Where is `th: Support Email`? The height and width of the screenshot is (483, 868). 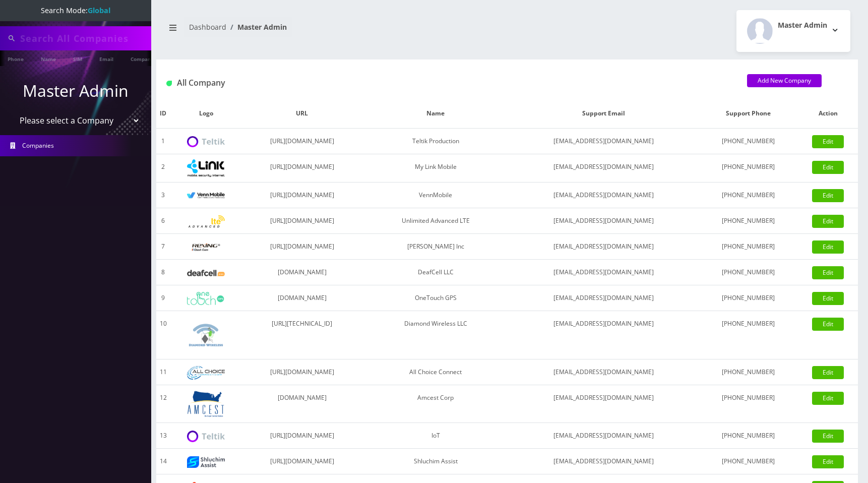
th: Support Email is located at coordinates (603, 114).